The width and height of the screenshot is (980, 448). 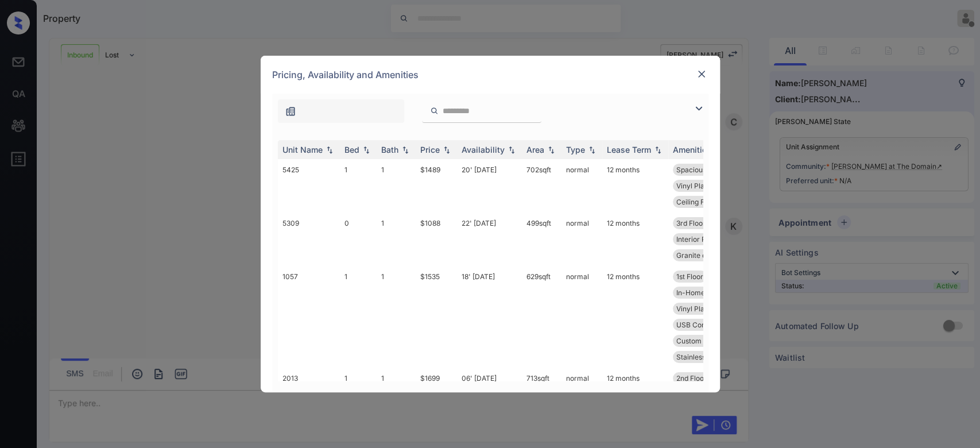 What do you see at coordinates (690, 276) in the screenshot?
I see `span: 1st Floor` at bounding box center [690, 276].